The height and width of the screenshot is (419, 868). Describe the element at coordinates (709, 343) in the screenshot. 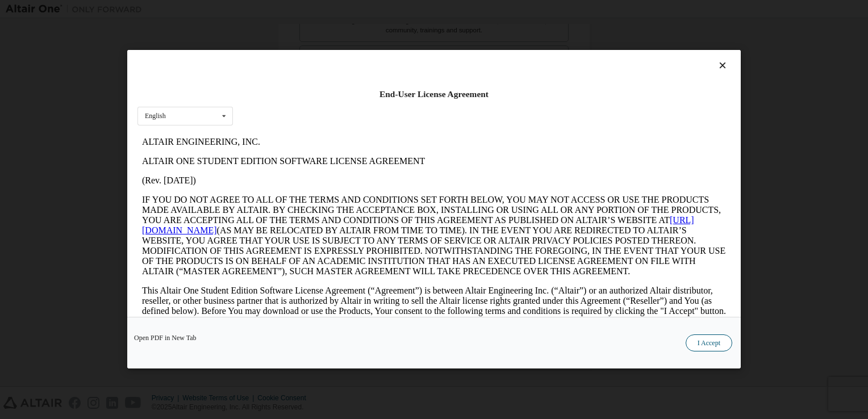

I see `button: I Accept` at that location.